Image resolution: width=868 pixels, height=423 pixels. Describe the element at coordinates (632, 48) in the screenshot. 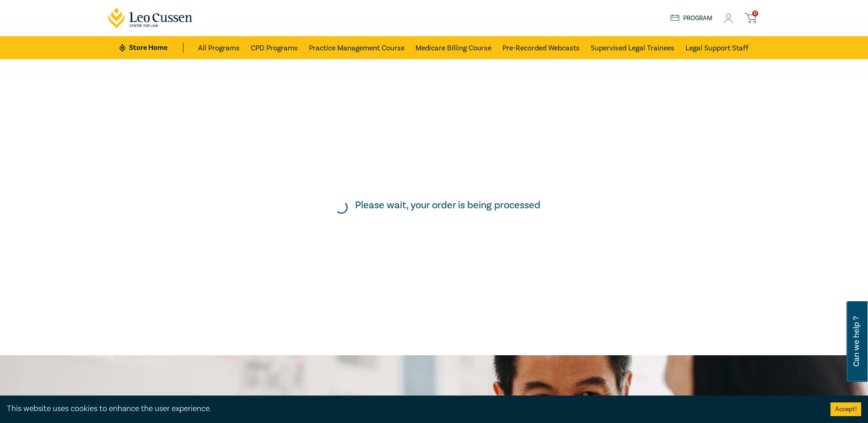

I see `a: Supervised Legal Trainees` at that location.